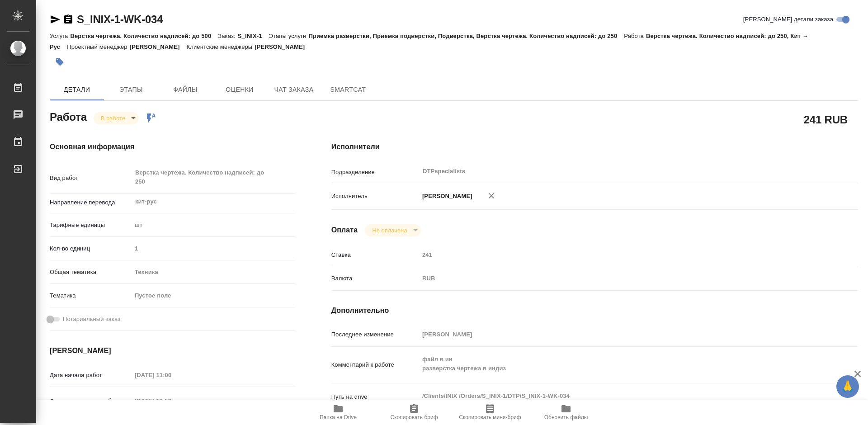 The image size is (868, 425). Describe the element at coordinates (594, 310) in the screenshot. I see `h4: Дополнительно` at that location.